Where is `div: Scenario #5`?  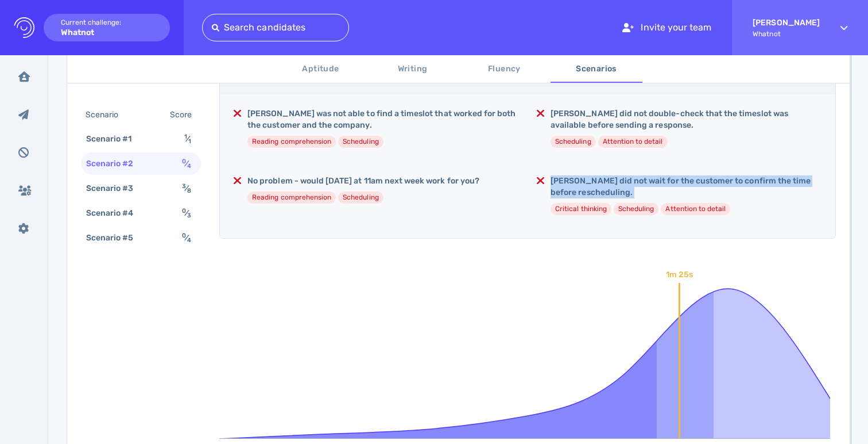 div: Scenario #5 is located at coordinates (116, 237).